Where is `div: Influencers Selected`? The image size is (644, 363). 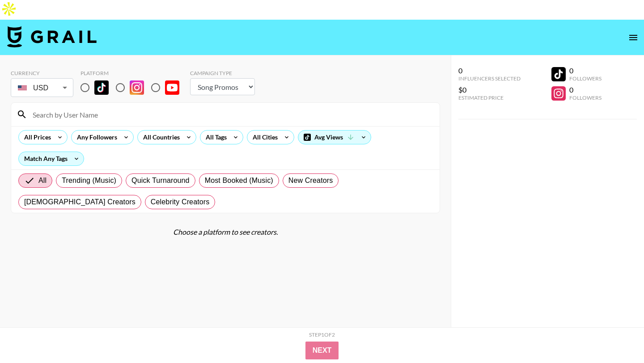 div: Influencers Selected is located at coordinates (489, 78).